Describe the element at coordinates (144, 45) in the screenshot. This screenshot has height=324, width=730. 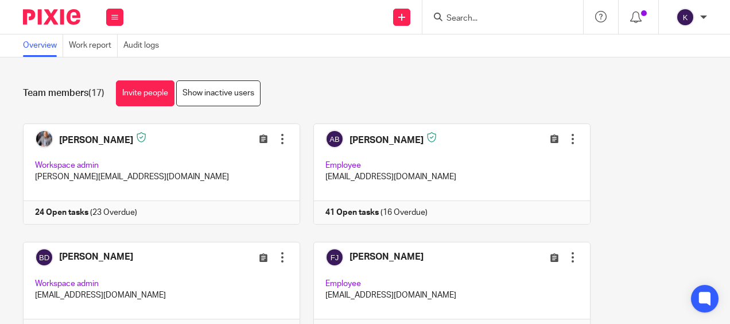
I see `a: Audit logs` at that location.